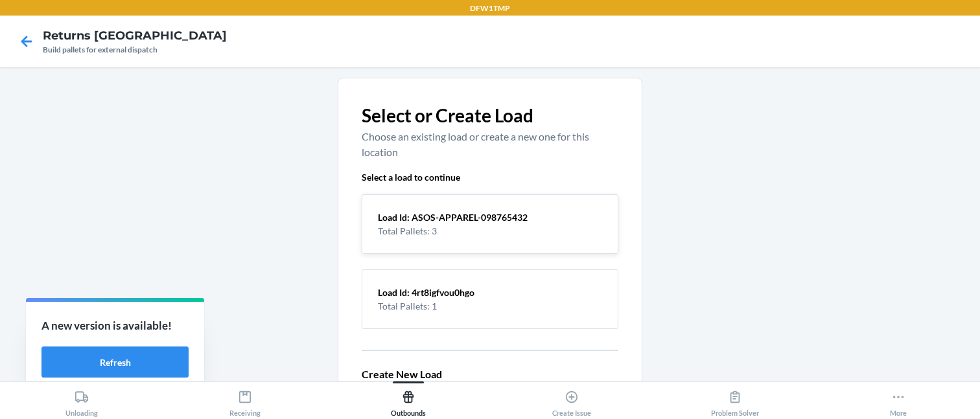 The height and width of the screenshot is (419, 980). What do you see at coordinates (81, 401) in the screenshot?
I see `div: Unloading` at bounding box center [81, 401].